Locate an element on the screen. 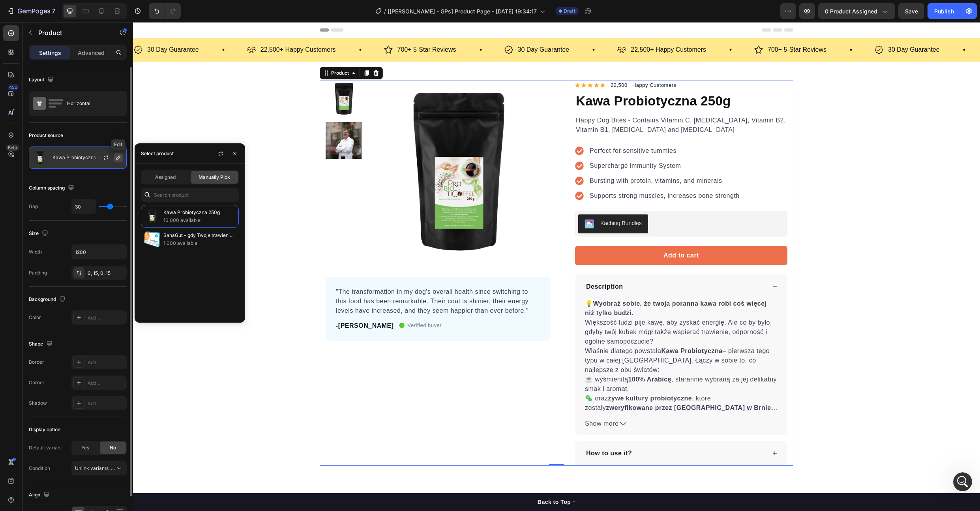  div: Width is located at coordinates (35, 252).